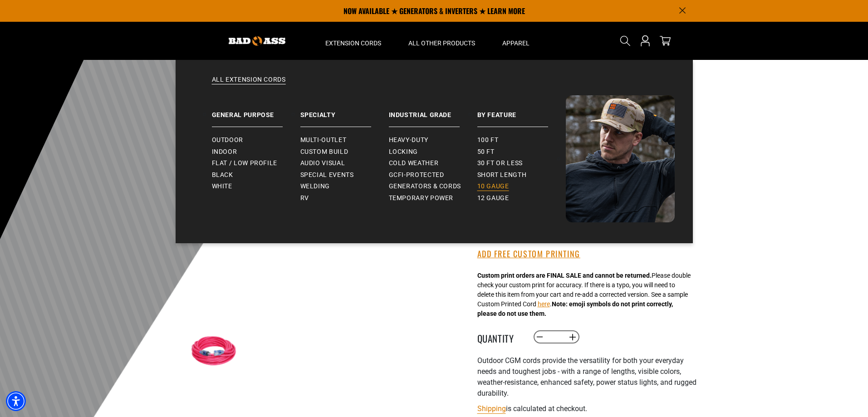  I want to click on a: All Extension Cords, so click(434, 85).